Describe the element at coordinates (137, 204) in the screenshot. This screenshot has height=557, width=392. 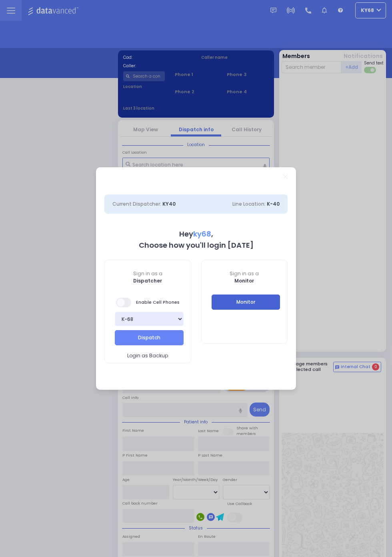
I see `span: Current Dispatcher:` at that location.